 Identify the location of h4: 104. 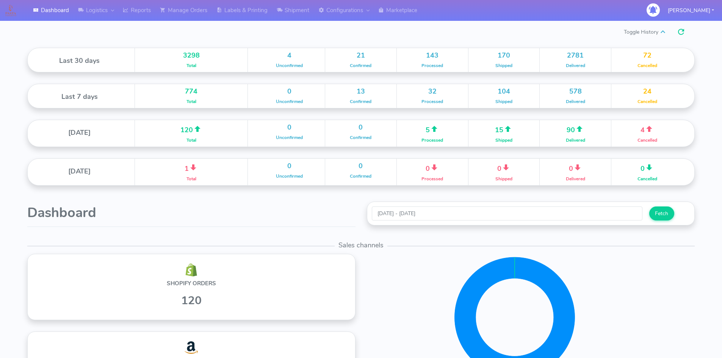
(504, 92).